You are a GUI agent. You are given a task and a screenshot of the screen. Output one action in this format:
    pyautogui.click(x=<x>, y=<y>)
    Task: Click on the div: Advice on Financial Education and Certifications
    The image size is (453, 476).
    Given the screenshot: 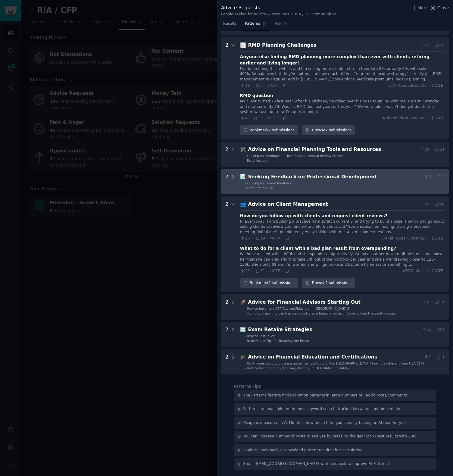 What is the action you would take?
    pyautogui.click(x=335, y=357)
    